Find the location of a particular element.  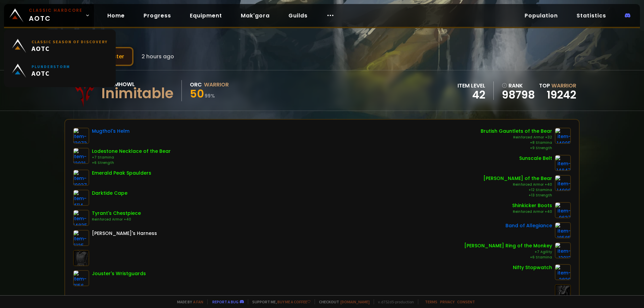

a: Terms is located at coordinates (431, 302).